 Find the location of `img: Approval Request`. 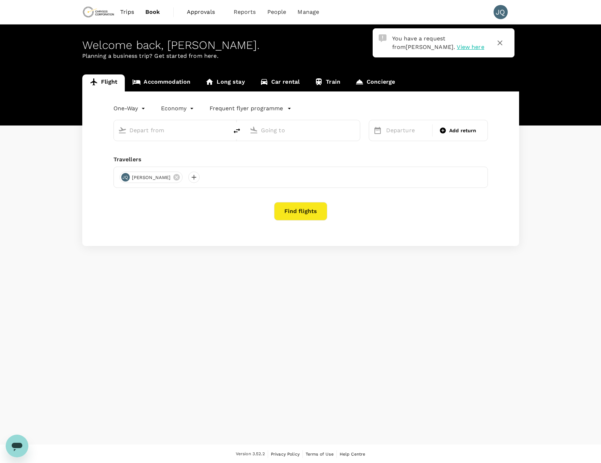

img: Approval Request is located at coordinates (383, 38).